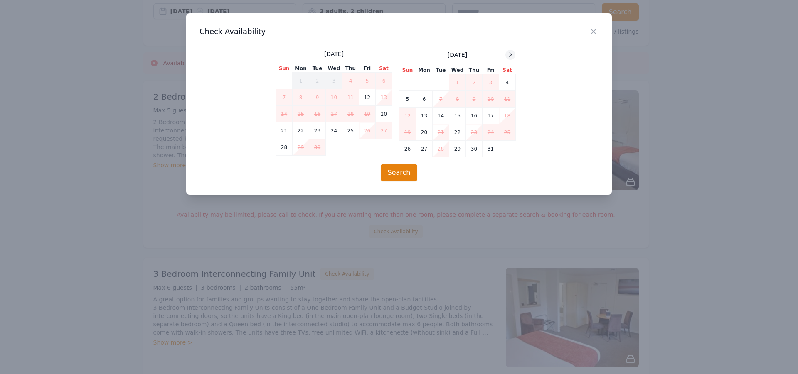 Image resolution: width=798 pixels, height=374 pixels. What do you see at coordinates (491, 149) in the screenshot?
I see `td: 31` at bounding box center [491, 149].